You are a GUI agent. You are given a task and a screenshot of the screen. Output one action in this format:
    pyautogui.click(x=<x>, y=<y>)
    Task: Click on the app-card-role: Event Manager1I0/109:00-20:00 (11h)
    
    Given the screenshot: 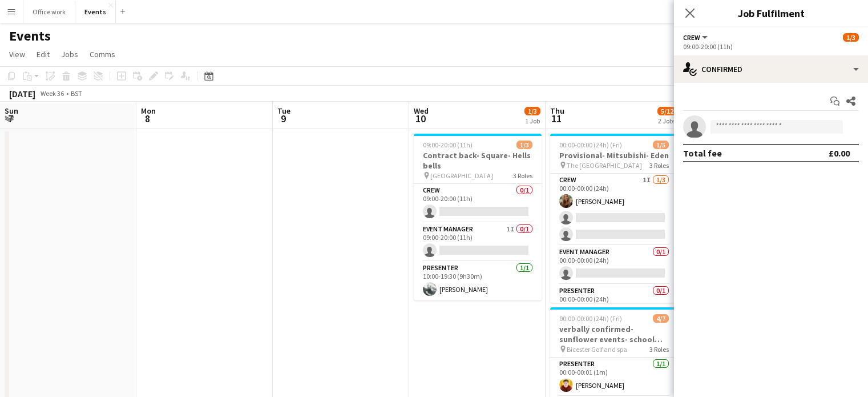 What is the action you would take?
    pyautogui.click(x=478, y=242)
    